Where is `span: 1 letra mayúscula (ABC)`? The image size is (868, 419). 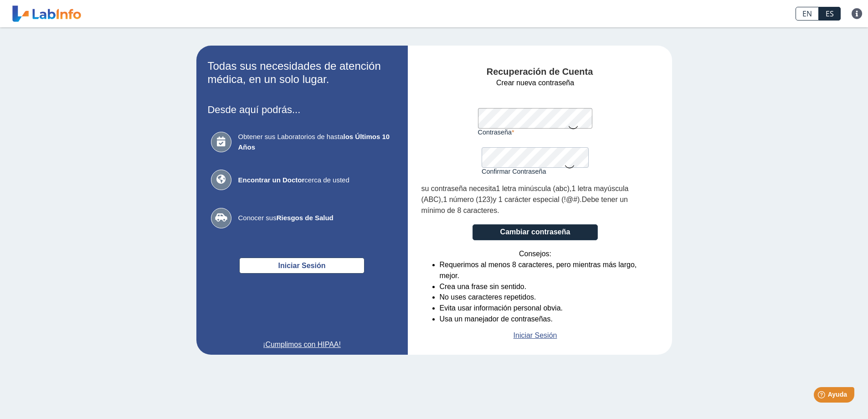
span: 1 letra mayúscula (ABC) is located at coordinates (525, 194).